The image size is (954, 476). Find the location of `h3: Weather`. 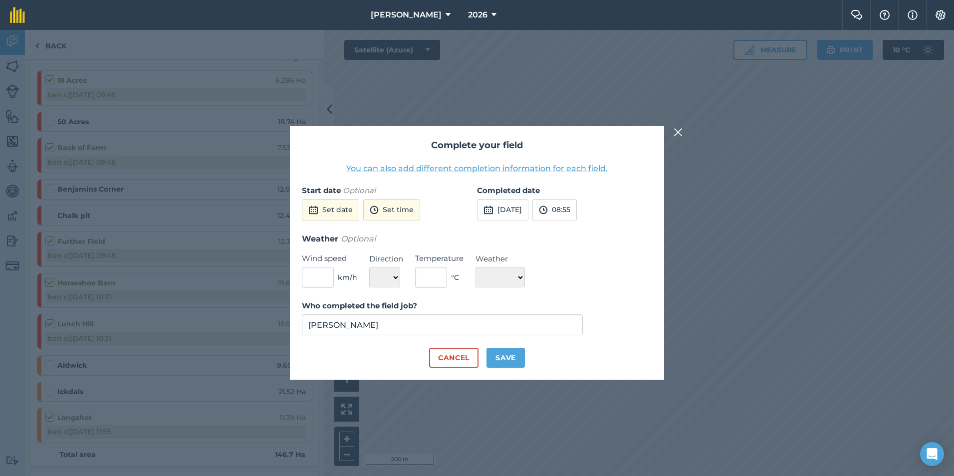

h3: Weather is located at coordinates (477, 239).